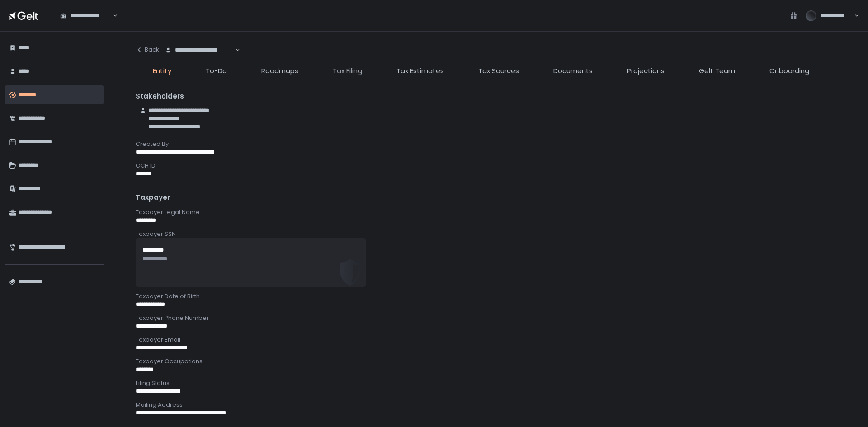 The height and width of the screenshot is (427, 868). What do you see at coordinates (495, 361) in the screenshot?
I see `div: Taxpayer Occupations` at bounding box center [495, 361].